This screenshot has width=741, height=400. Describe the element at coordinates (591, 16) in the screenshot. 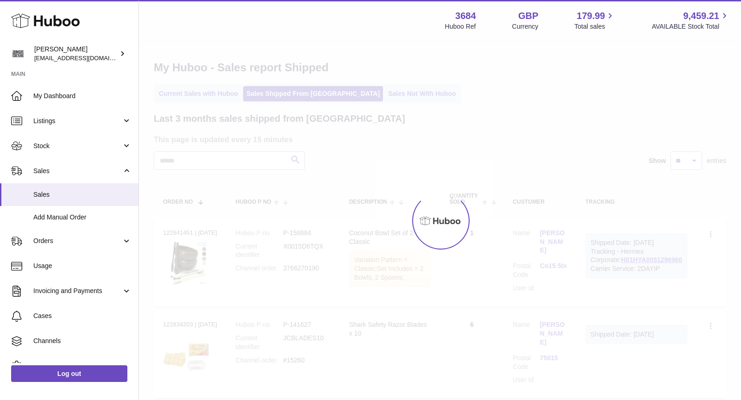

I see `span: 179.99` at that location.